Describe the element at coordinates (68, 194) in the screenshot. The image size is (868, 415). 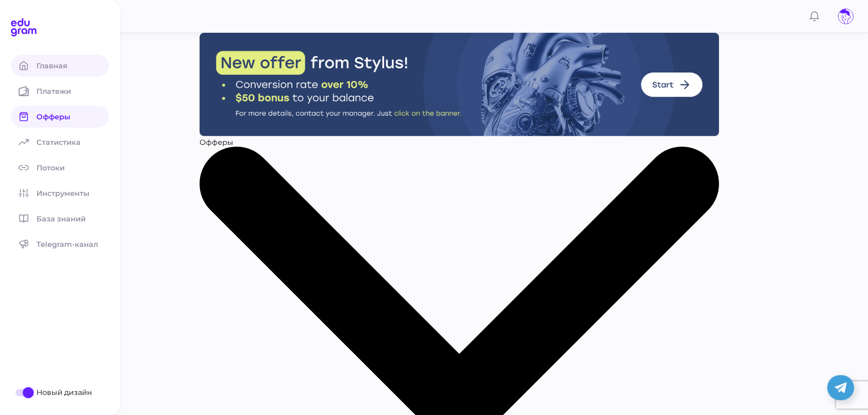
I see `span: Инструменты` at that location.